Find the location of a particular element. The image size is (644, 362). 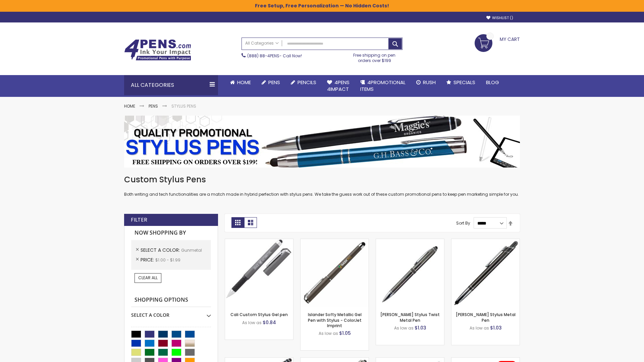

span: 4Pens 4impact is located at coordinates (338, 86).